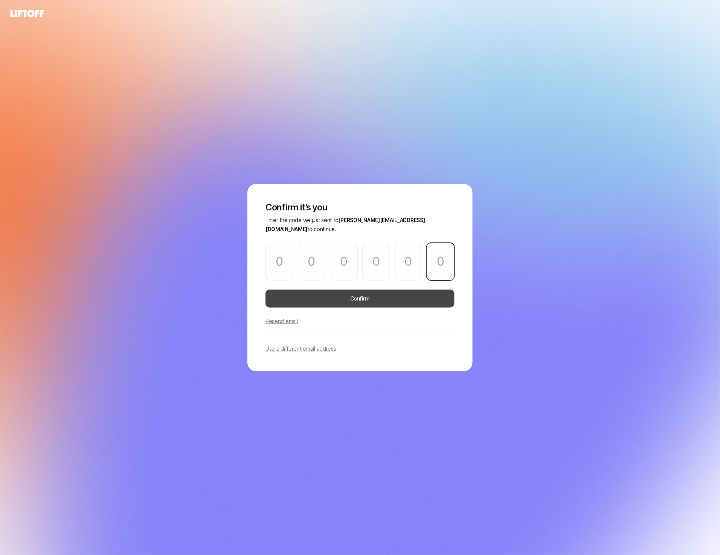  I want to click on input: Please enter OTP character 5, so click(409, 261).